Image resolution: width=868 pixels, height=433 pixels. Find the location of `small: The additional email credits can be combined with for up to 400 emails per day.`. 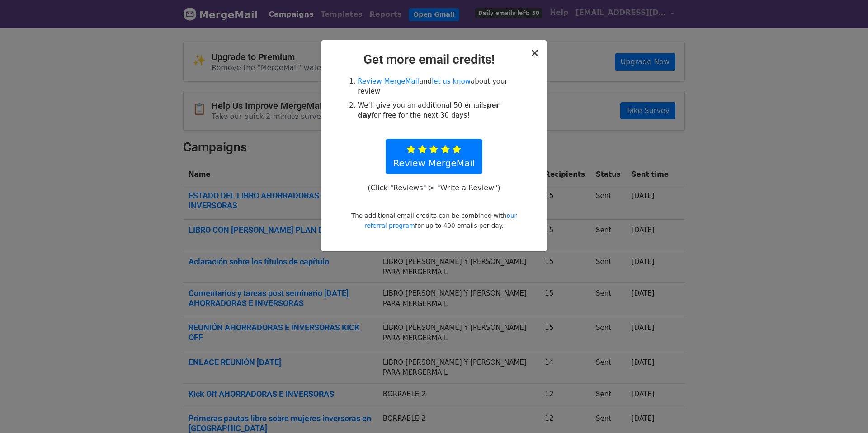

small: The additional email credits can be combined with for up to 400 emails per day. is located at coordinates (434, 221).